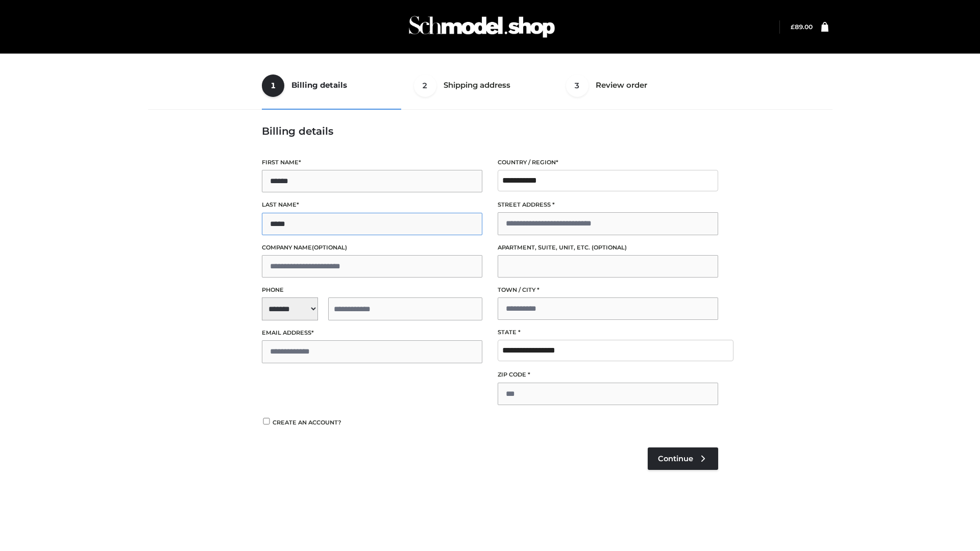 The height and width of the screenshot is (551, 980). I want to click on h3: Billing details, so click(490, 131).